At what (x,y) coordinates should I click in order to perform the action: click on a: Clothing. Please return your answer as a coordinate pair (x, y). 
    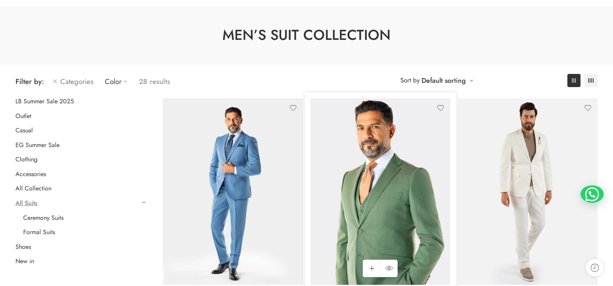
    Looking at the image, I should click on (26, 159).